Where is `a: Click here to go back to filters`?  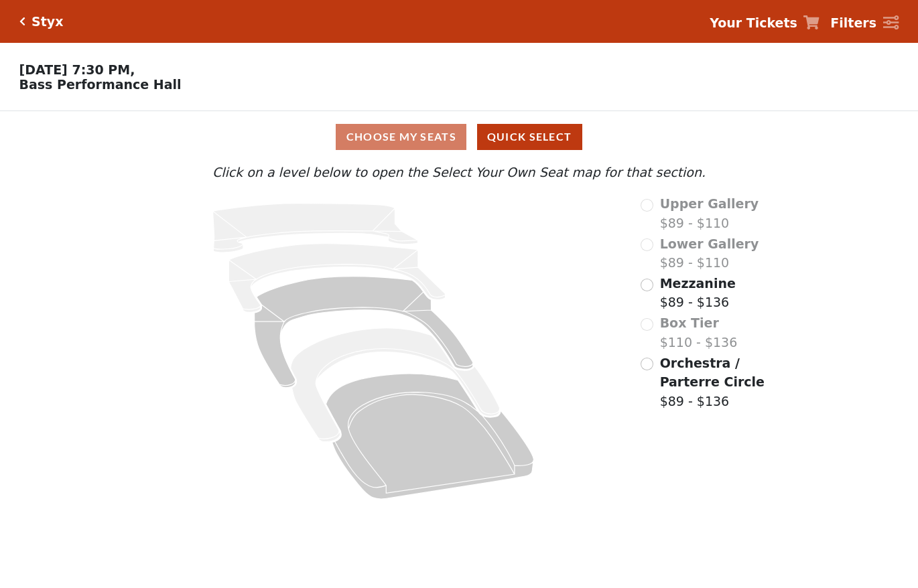 a: Click here to go back to filters is located at coordinates (22, 21).